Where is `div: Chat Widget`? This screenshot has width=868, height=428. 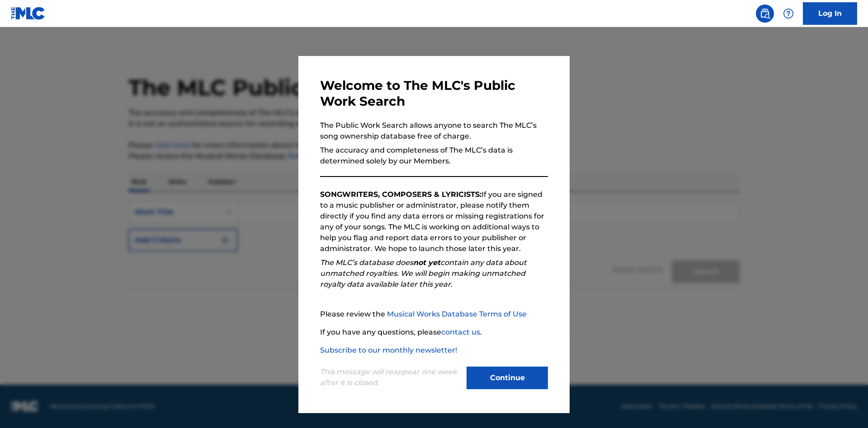 div: Chat Widget is located at coordinates (845, 407).